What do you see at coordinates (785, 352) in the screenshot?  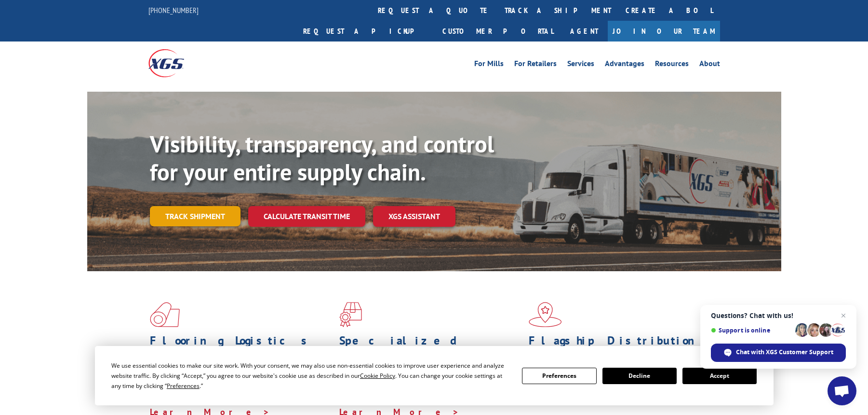 I see `span: Chat with XGS Customer Support` at bounding box center [785, 352].